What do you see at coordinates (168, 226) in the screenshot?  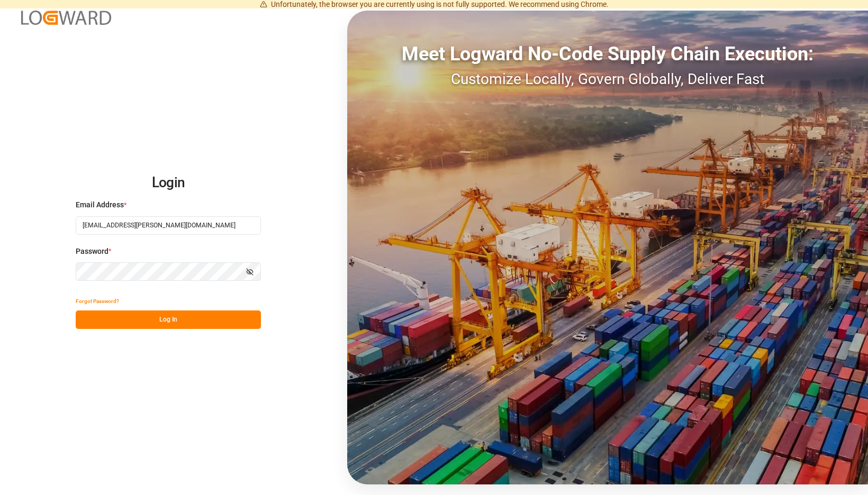 I see `input: Enter your email` at bounding box center [168, 226].